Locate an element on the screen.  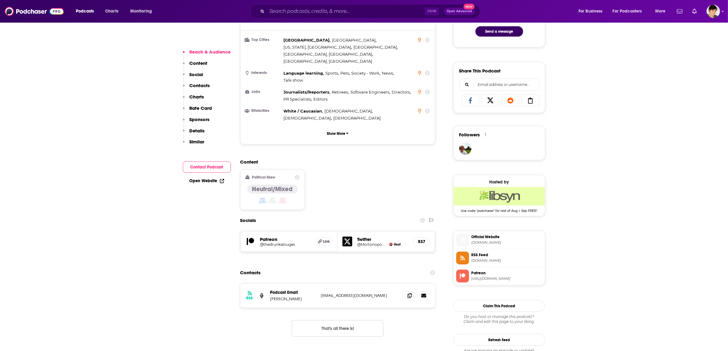
button: Claim This Podcast is located at coordinates (499, 306).